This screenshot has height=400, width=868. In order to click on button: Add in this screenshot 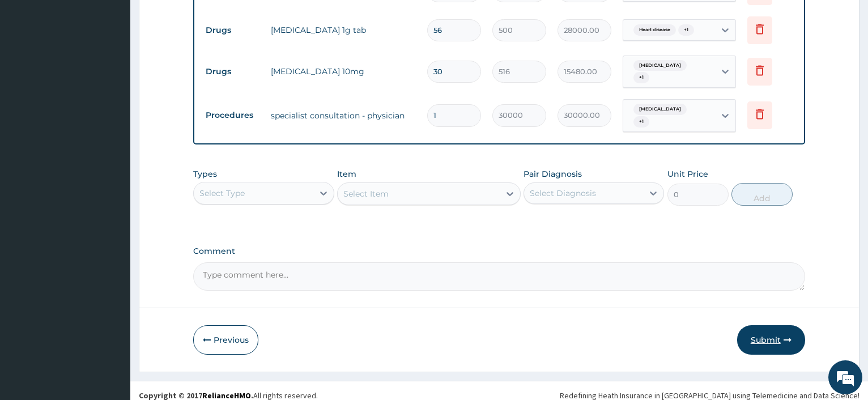, I will do `click(762, 195)`.